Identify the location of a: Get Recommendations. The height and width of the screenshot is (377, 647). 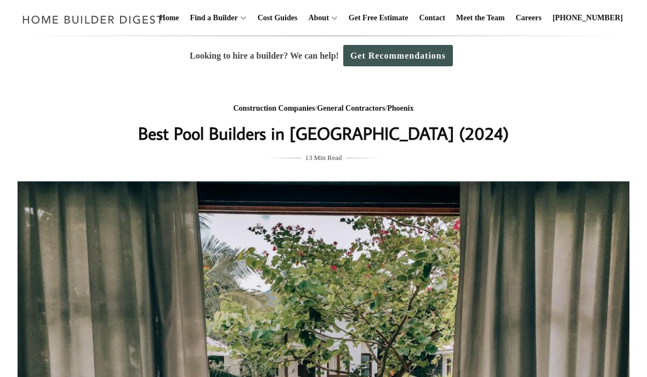
(398, 55).